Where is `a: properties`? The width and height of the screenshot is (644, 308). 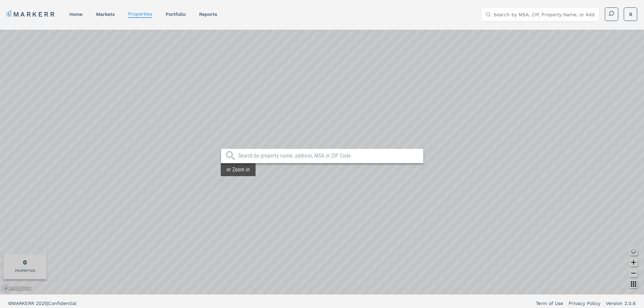
a: properties is located at coordinates (140, 14).